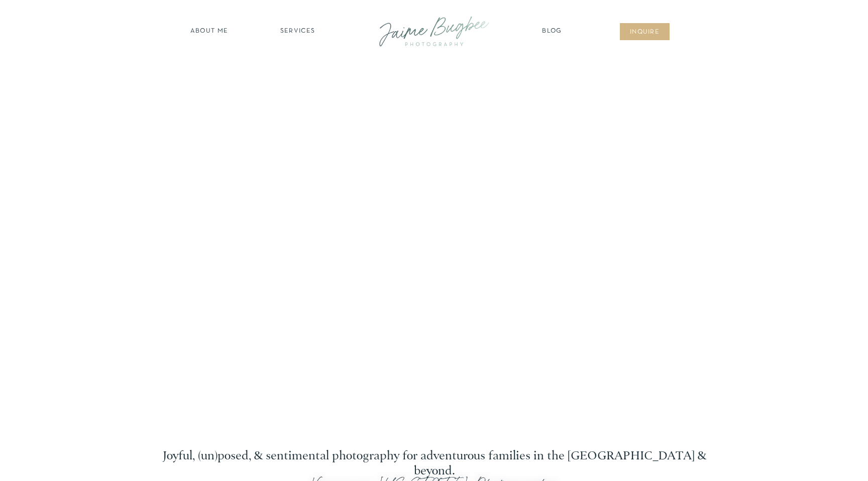  What do you see at coordinates (552, 31) in the screenshot?
I see `nav: Blog` at bounding box center [552, 31].